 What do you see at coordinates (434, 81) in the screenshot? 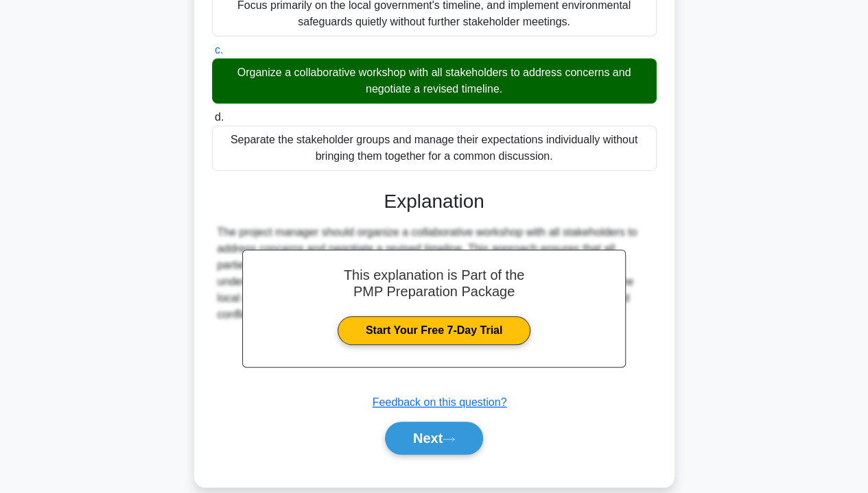
I see `div: Organize a collaborative workshop with all stakeholders to address concerns and negotiate a revis...` at bounding box center [434, 81].